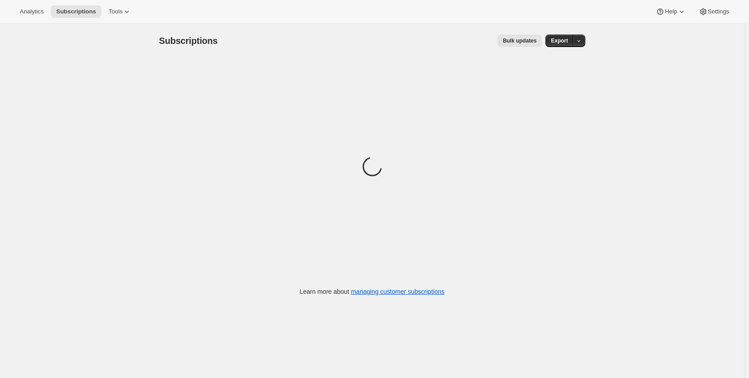 This screenshot has height=378, width=749. Describe the element at coordinates (670, 12) in the screenshot. I see `span: Help` at that location.